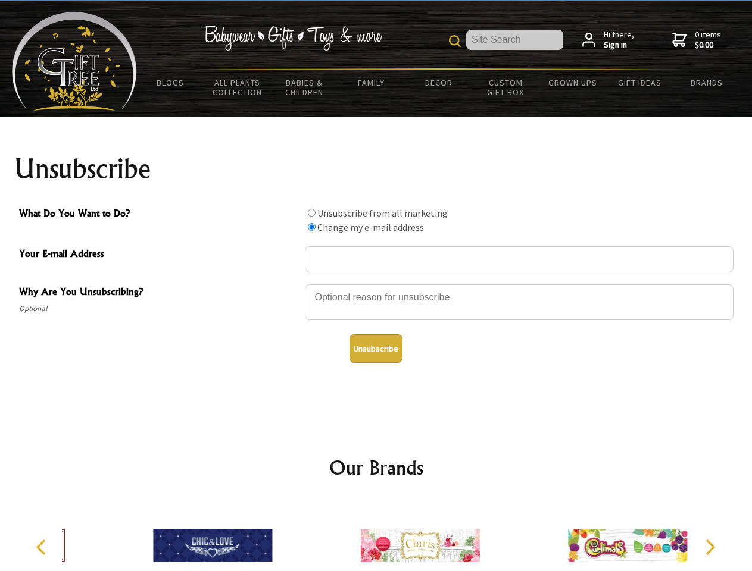  What do you see at coordinates (371, 83) in the screenshot?
I see `a: Family` at bounding box center [371, 83].